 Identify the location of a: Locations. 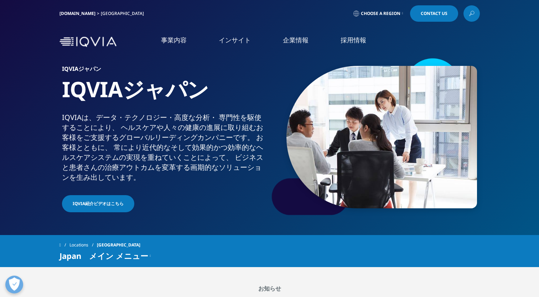
(83, 245).